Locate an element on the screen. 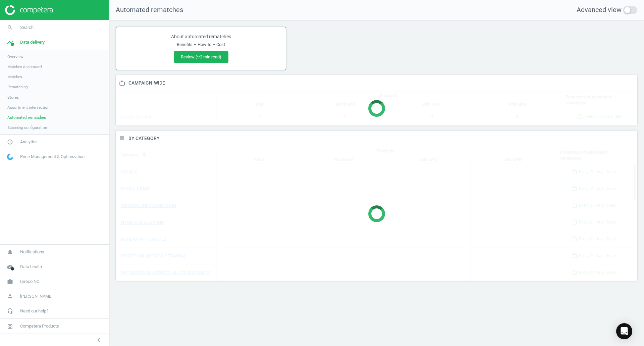 The image size is (644, 346). i: view_headline is located at coordinates (122, 139).